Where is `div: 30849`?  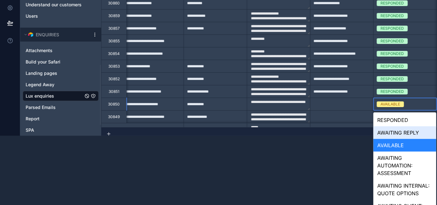
div: 30849 is located at coordinates (114, 117).